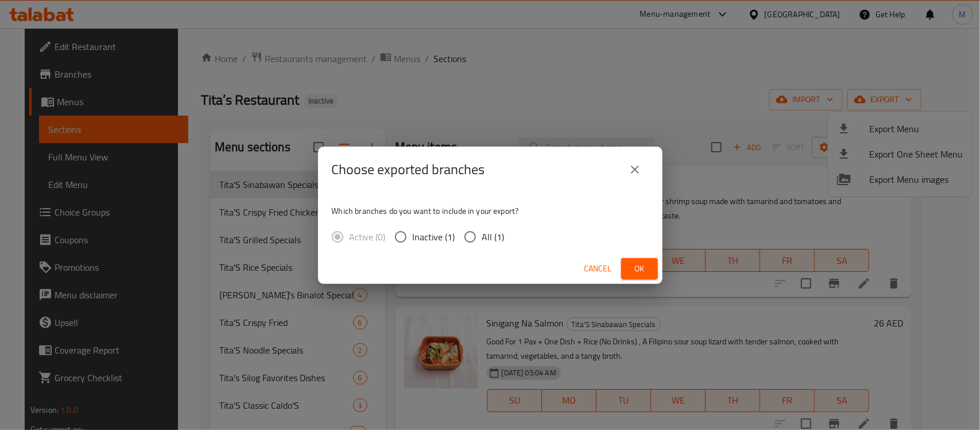 This screenshot has height=430, width=980. Describe the element at coordinates (490, 211) in the screenshot. I see `p: Which branches do you want to include in your export?` at that location.